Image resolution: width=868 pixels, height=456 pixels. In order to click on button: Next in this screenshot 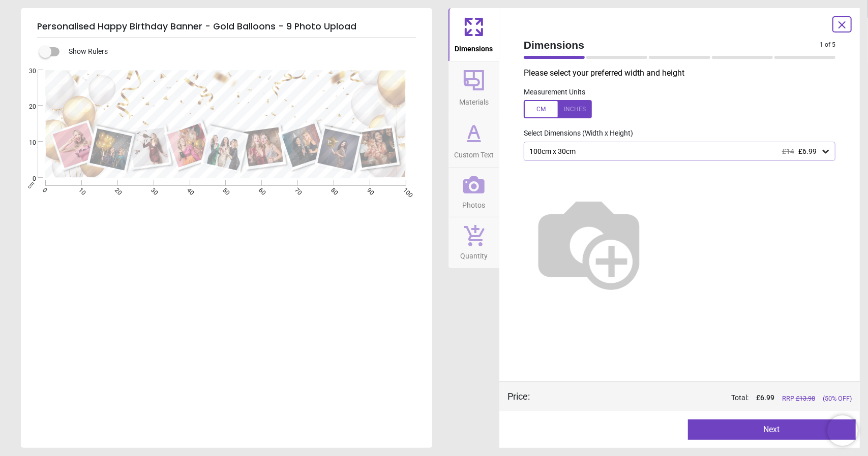, I will do `click(772, 430)`.